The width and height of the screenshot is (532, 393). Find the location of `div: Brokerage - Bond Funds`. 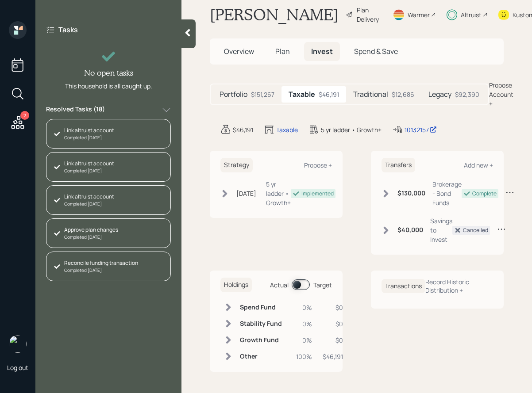

div: Brokerage - Bond Funds is located at coordinates (447, 193).